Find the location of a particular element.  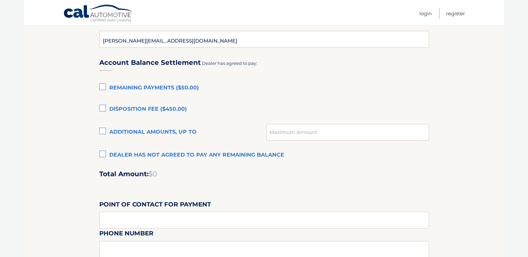

input: Maximum Amount is located at coordinates (347, 133).